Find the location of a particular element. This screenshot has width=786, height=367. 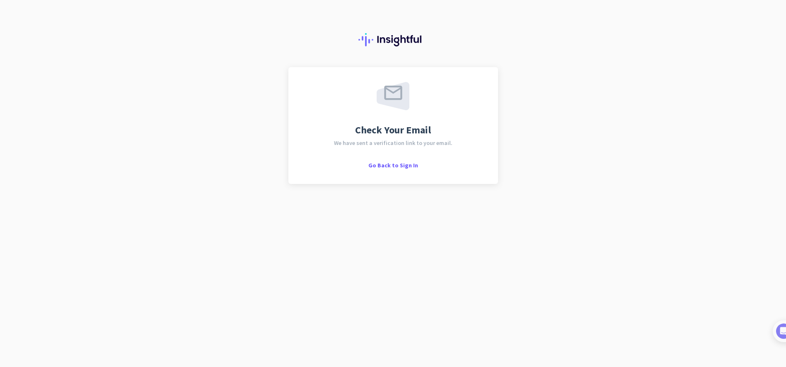

img: email-sent is located at coordinates (393, 96).